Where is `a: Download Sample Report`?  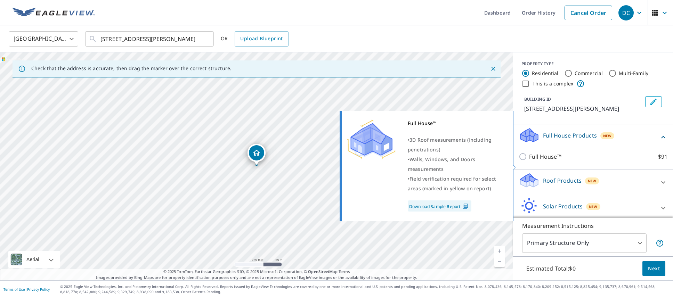
a: Download Sample Report is located at coordinates (439, 206).